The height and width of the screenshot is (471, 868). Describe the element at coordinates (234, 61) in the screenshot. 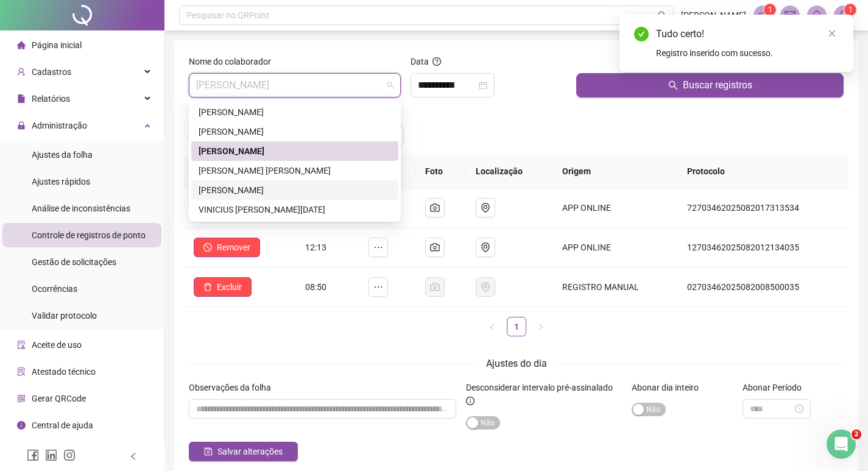

I see `label: Nome do colaborador` at that location.